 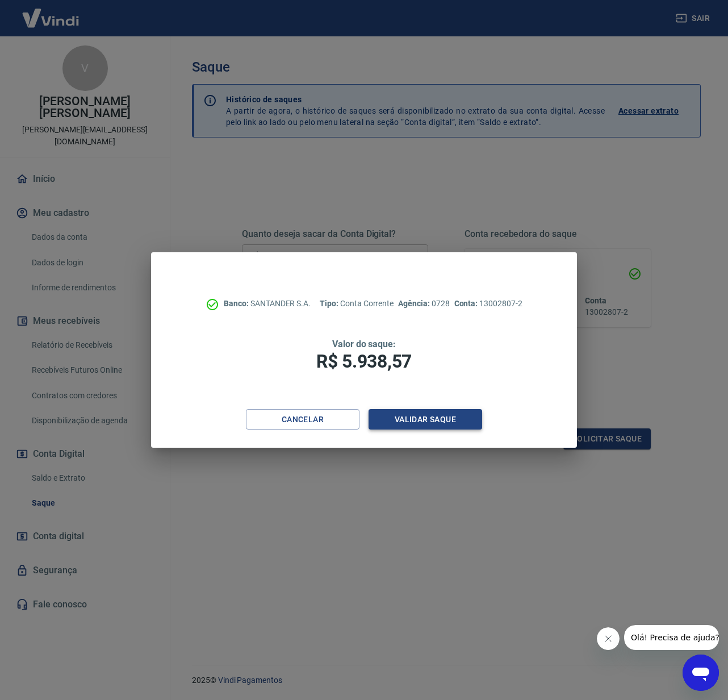 I want to click on p: 13002807-2, so click(x=488, y=304).